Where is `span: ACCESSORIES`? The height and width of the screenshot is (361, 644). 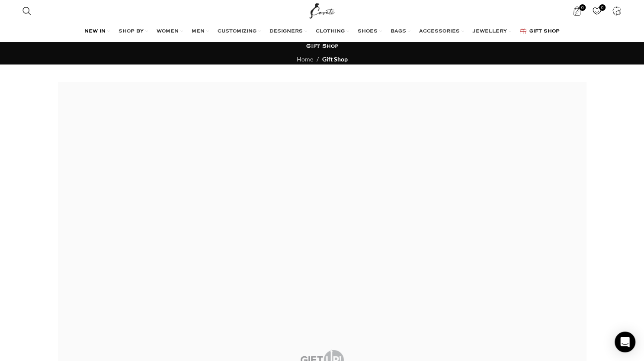 span: ACCESSORIES is located at coordinates (439, 32).